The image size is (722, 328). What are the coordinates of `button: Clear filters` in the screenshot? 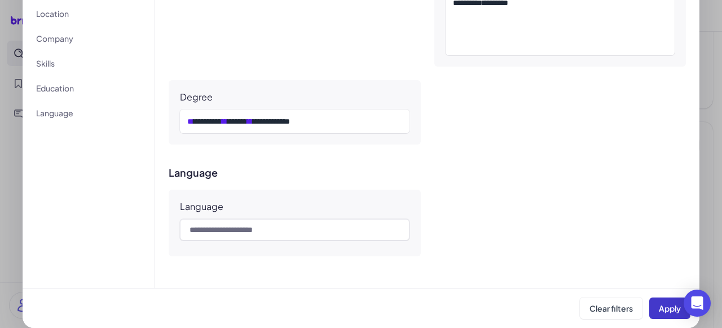 It's located at (611, 308).